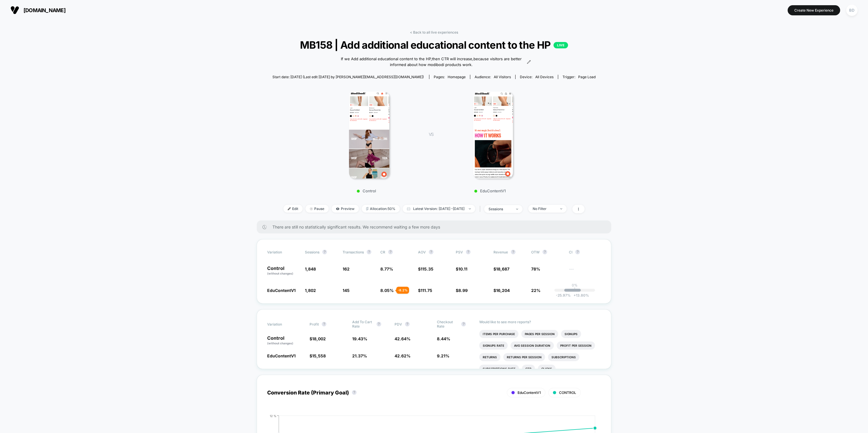 The image size is (868, 433). Describe the element at coordinates (499, 369) in the screenshot. I see `li: Subscriptions Rate` at that location.